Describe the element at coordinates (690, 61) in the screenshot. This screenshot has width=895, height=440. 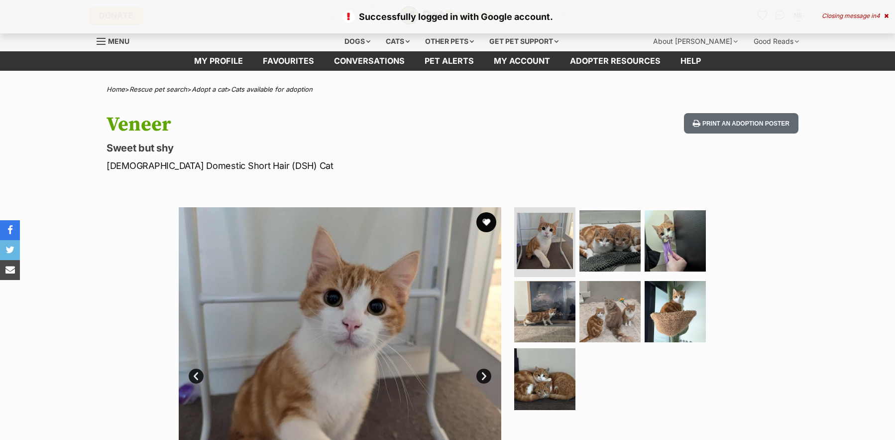
I see `a: Help` at that location.